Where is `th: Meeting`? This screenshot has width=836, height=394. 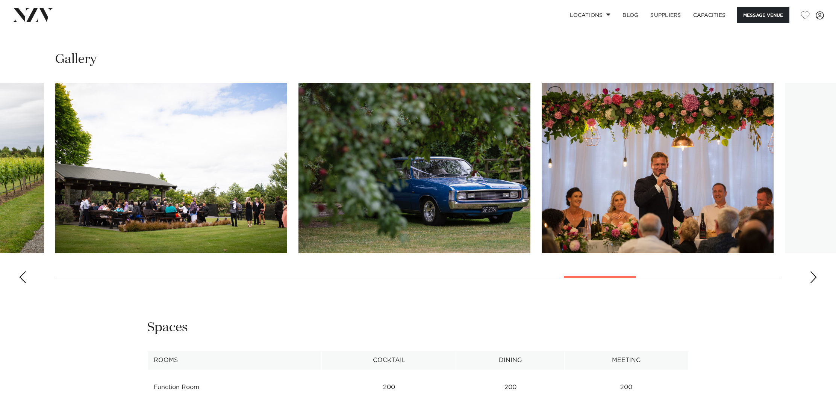 th: Meeting is located at coordinates (627, 361).